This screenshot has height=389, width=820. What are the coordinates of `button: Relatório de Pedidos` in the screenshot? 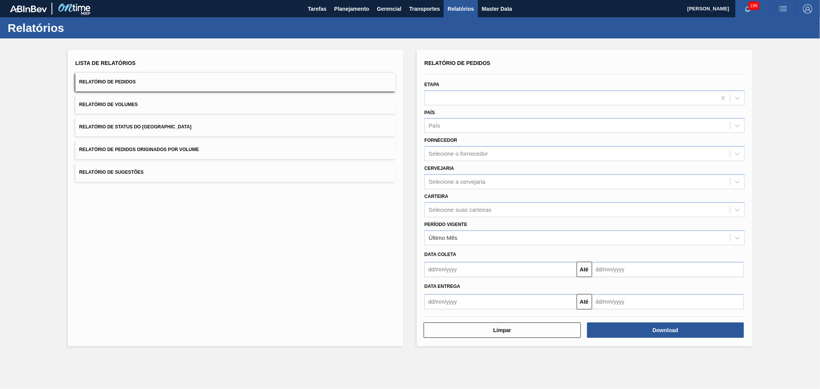 It's located at (235, 82).